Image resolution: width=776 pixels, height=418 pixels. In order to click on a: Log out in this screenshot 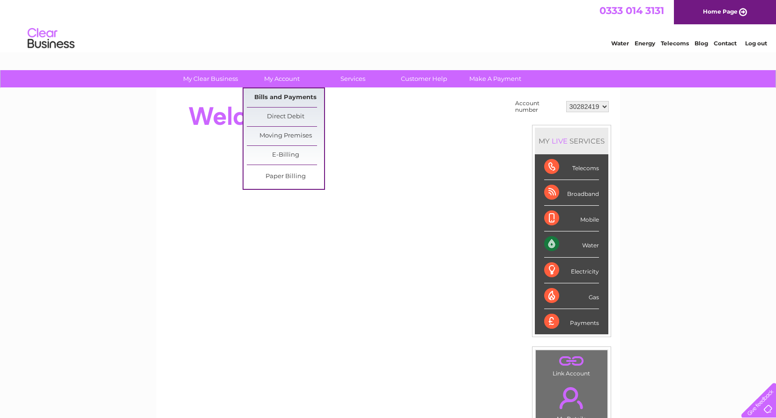, I will do `click(756, 43)`.